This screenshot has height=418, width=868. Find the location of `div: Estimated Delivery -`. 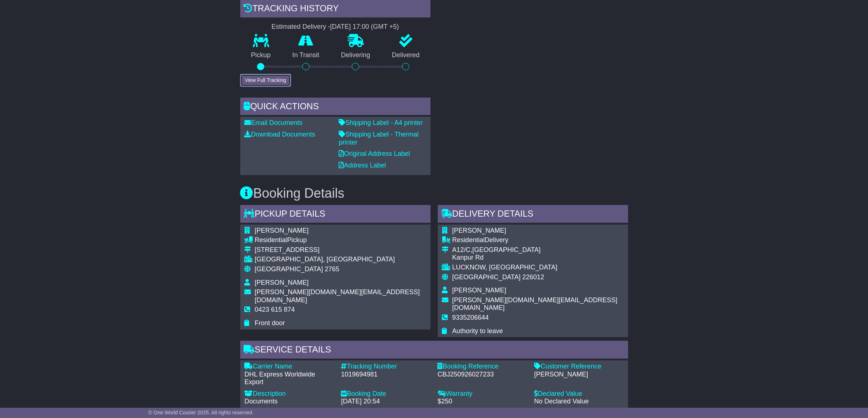

div: Estimated Delivery - is located at coordinates (335, 27).